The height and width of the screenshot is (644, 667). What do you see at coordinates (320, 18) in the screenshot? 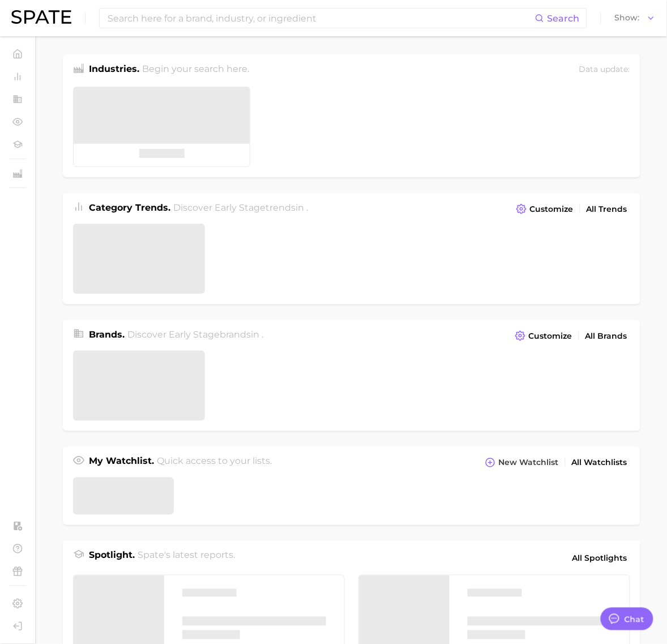
I see `input: Search here for a brand, industry, or ingredient` at bounding box center [320, 18].